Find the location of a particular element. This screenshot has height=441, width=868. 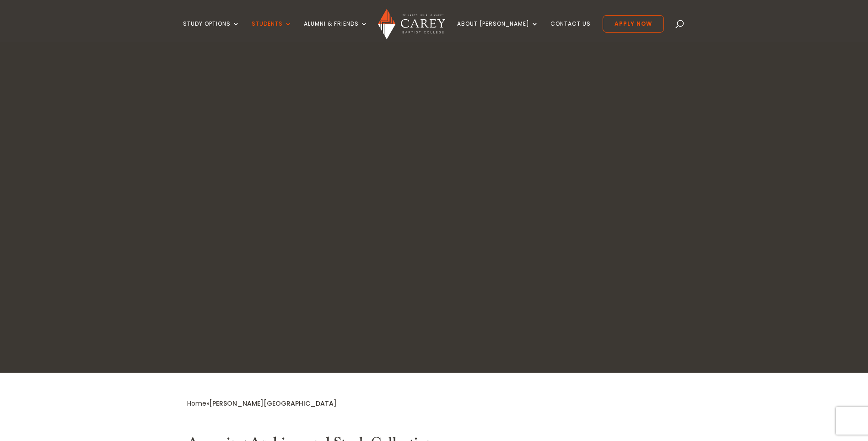

a: Contact Us is located at coordinates (571, 31).